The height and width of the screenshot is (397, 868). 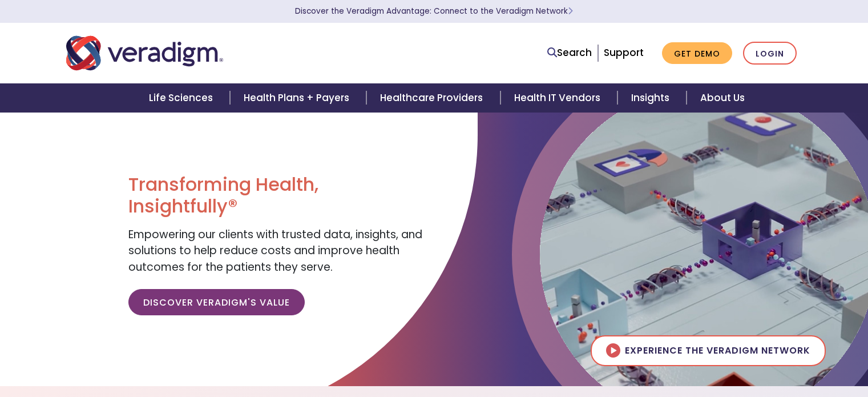 I want to click on span: Learn More, so click(x=570, y=11).